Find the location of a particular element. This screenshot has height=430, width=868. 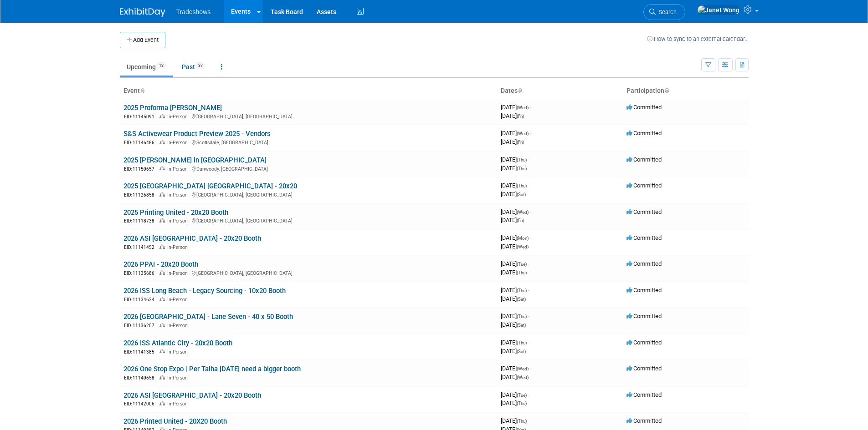

span: EID: 11146486 is located at coordinates (141, 142).